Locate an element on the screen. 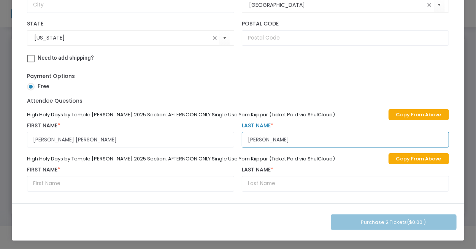 Image resolution: width=476 pixels, height=249 pixels. label: Attendee Questions is located at coordinates (55, 101).